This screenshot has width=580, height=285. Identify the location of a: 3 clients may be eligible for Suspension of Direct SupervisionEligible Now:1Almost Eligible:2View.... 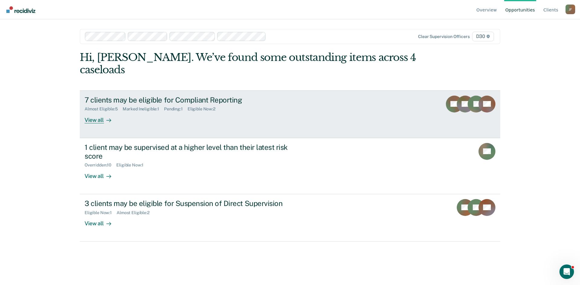
(290, 218).